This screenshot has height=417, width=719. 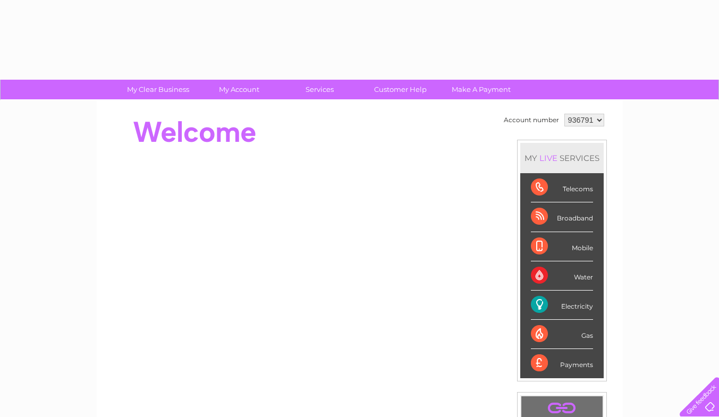 I want to click on a: My Account, so click(x=239, y=89).